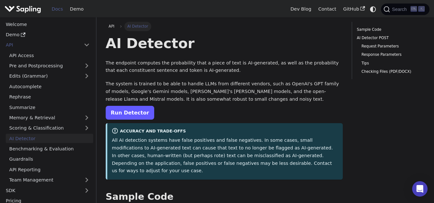  I want to click on a: Team Management, so click(49, 180).